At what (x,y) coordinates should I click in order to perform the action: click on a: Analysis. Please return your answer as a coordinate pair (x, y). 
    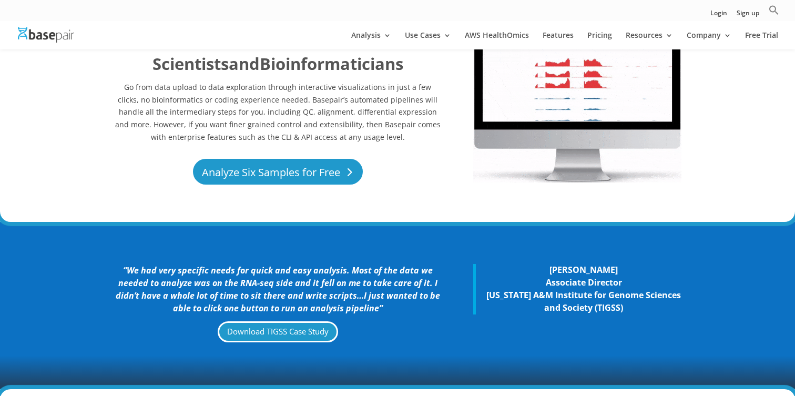
    Looking at the image, I should click on (371, 41).